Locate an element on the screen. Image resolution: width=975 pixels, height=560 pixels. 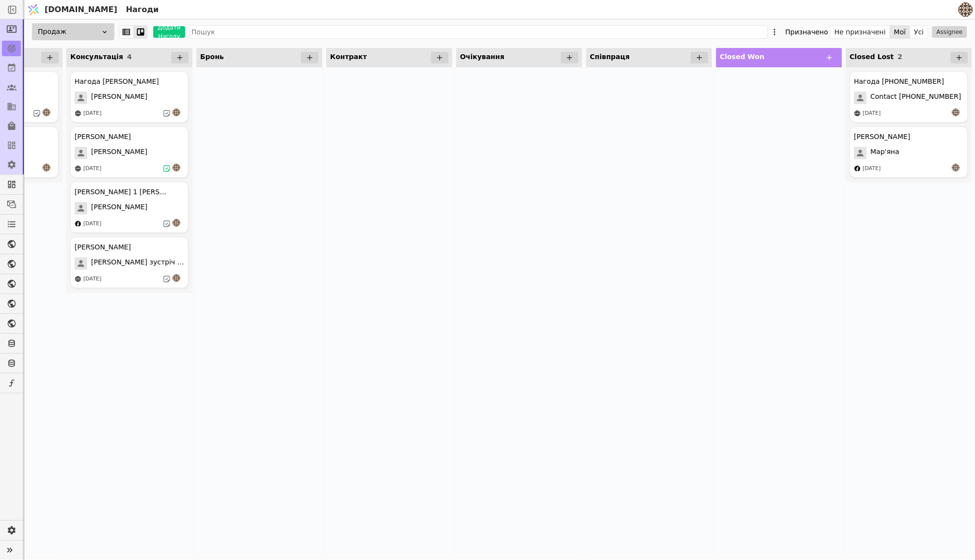
span: Співпраця is located at coordinates (610, 57).